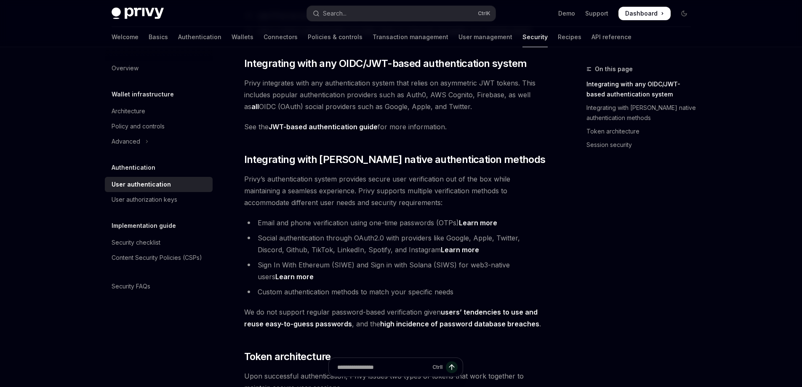  I want to click on span: We do not support regular password-based verification given , and the ., so click(396, 318).